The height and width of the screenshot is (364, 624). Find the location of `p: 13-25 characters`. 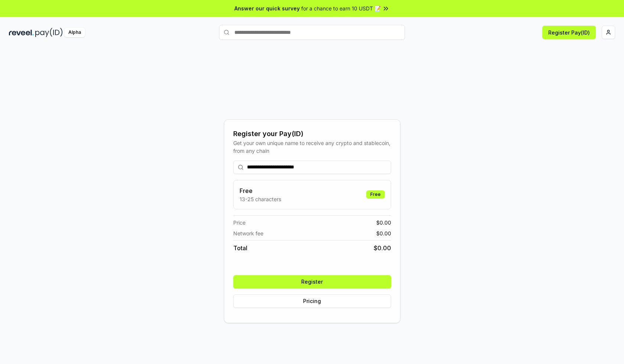

p: 13-25 characters is located at coordinates (261, 199).